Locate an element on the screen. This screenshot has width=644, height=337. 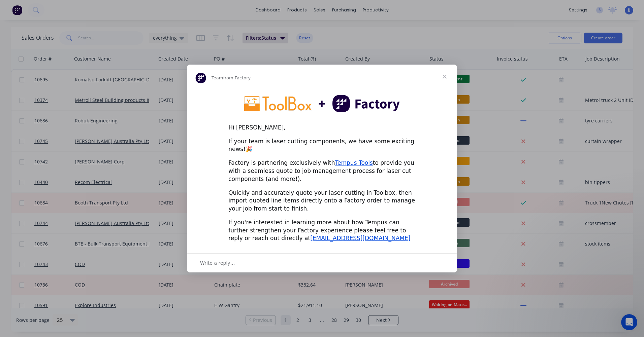
span: Team is located at coordinates (217, 78).